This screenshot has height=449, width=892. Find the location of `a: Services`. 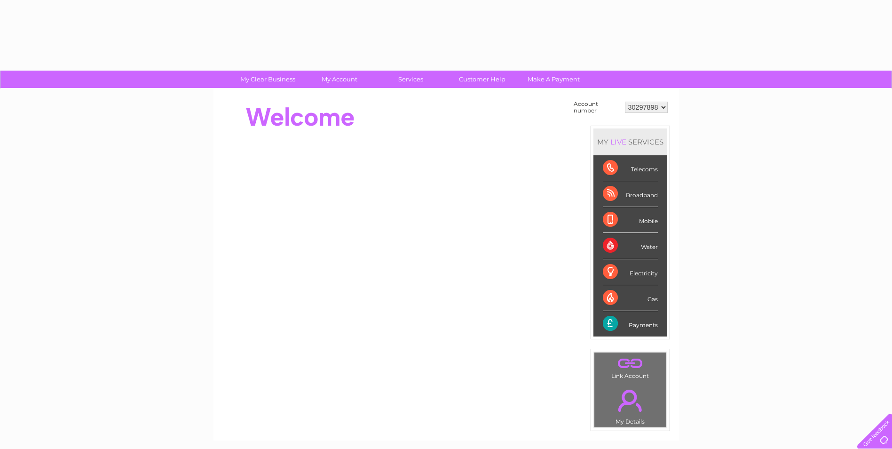

a: Services is located at coordinates (411, 79).